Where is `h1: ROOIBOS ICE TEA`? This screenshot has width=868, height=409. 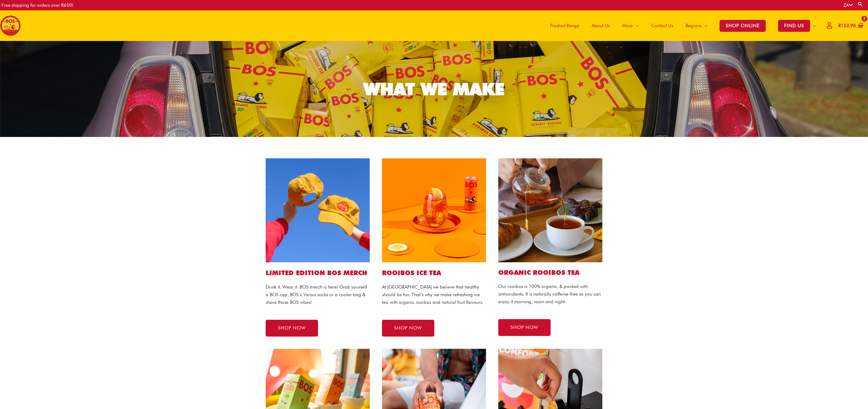 h1: ROOIBOS ICE TEA is located at coordinates (434, 273).